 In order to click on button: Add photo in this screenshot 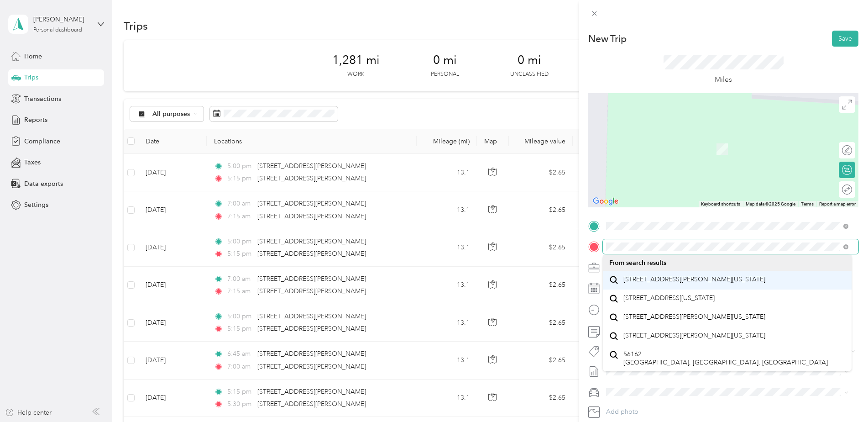, I will do `click(731, 412)`.